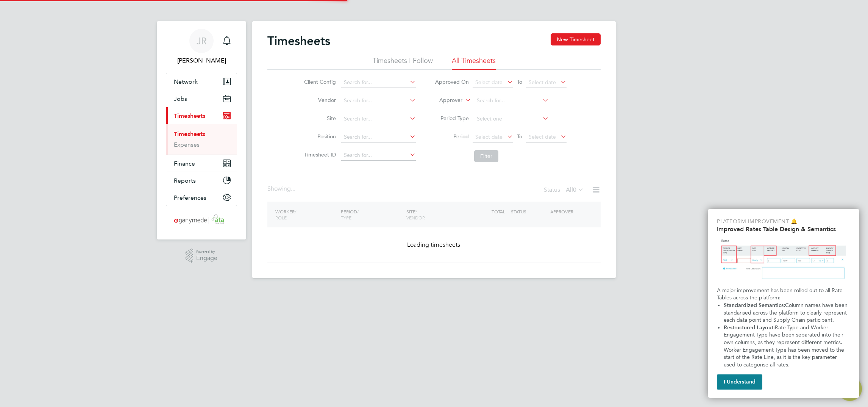 This screenshot has width=868, height=407. What do you see at coordinates (784, 294) in the screenshot?
I see `p: A major improvement has been rolled out to all Rate Tables across the platform:` at bounding box center [784, 294].